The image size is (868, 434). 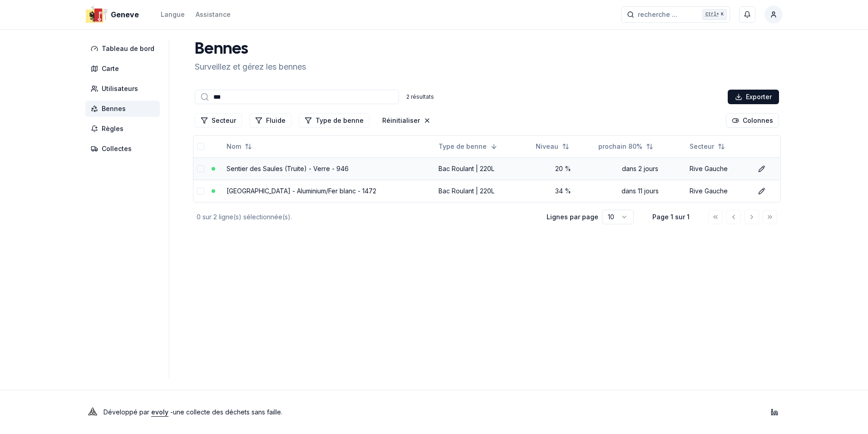 What do you see at coordinates (406, 121) in the screenshot?
I see `button: Réinitialiser les filtres` at bounding box center [406, 121].